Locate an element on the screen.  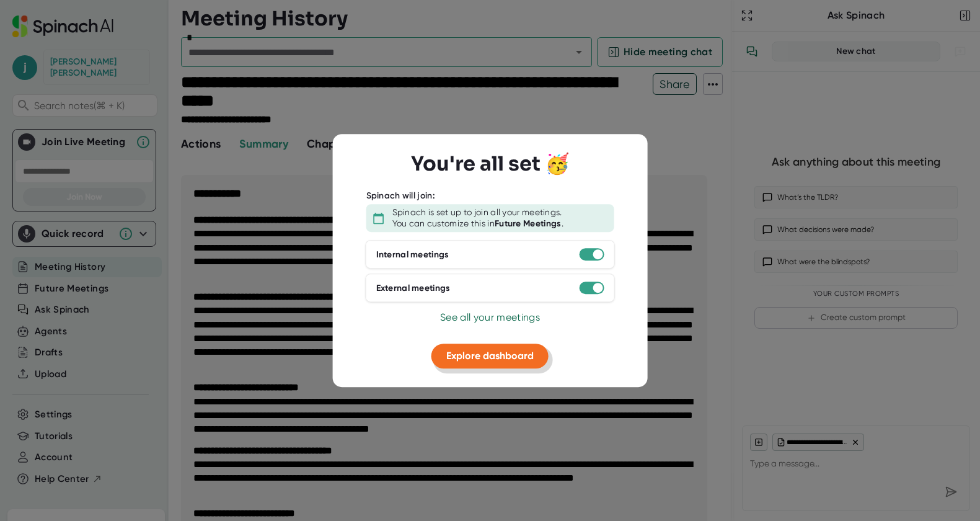
div: External meetings is located at coordinates (413, 288).